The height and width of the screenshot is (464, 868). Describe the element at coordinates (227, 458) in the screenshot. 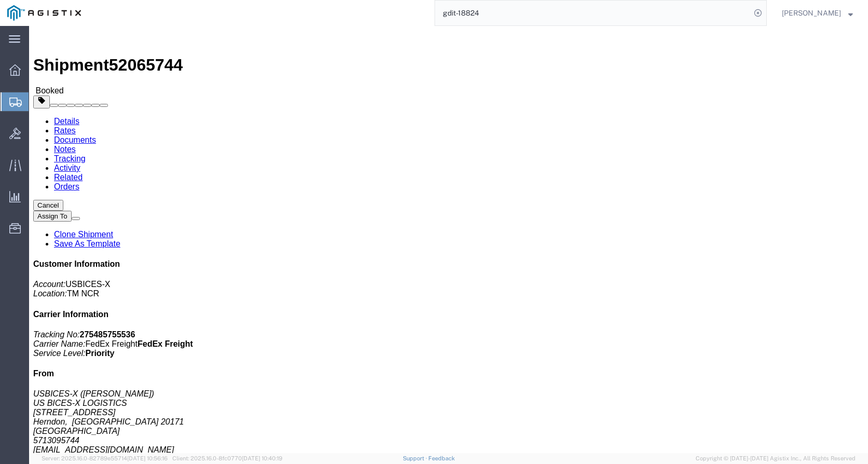

I see `span: Client: 2025.16.0-8fc0770` at that location.